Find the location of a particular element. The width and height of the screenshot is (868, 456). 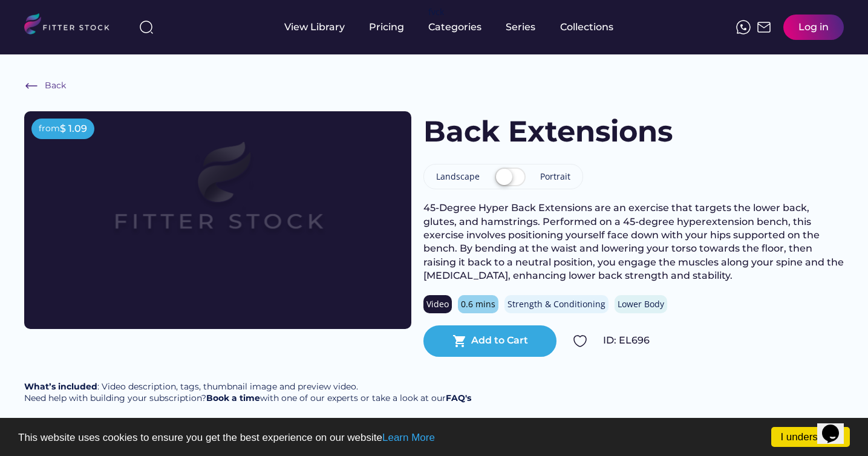

div: Video is located at coordinates (437, 304).